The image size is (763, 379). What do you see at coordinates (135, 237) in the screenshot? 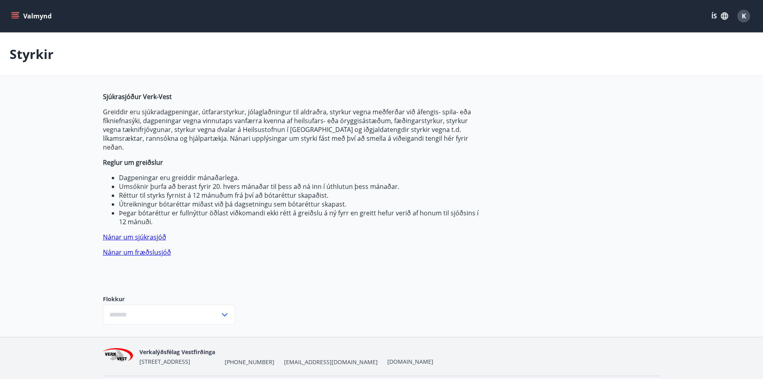
I see `a: Nánar um sjúkrasjóð` at bounding box center [135, 237].